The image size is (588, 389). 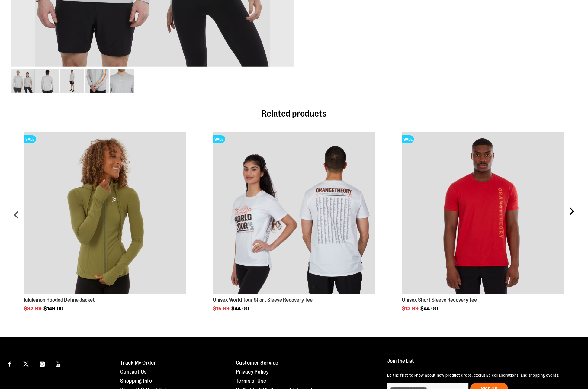 What do you see at coordinates (26, 363) in the screenshot?
I see `img: Twitter` at bounding box center [26, 363].